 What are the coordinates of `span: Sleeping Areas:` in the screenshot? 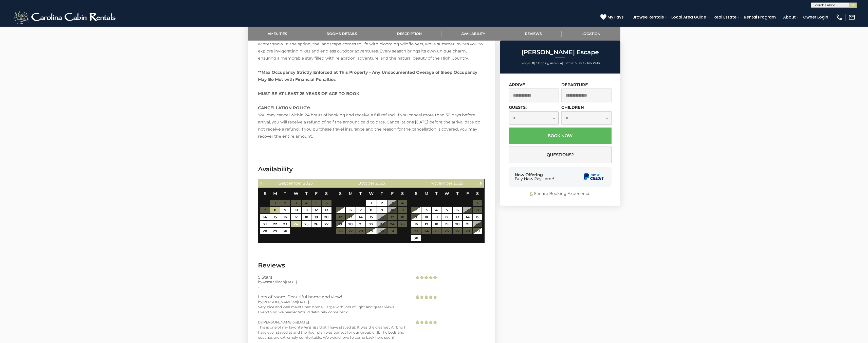 It's located at (548, 63).